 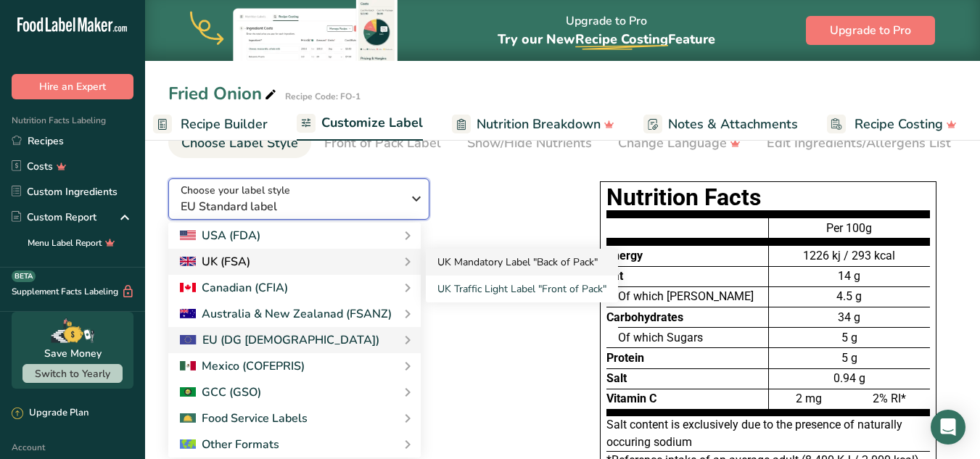 I want to click on span: Customize Label, so click(x=372, y=122).